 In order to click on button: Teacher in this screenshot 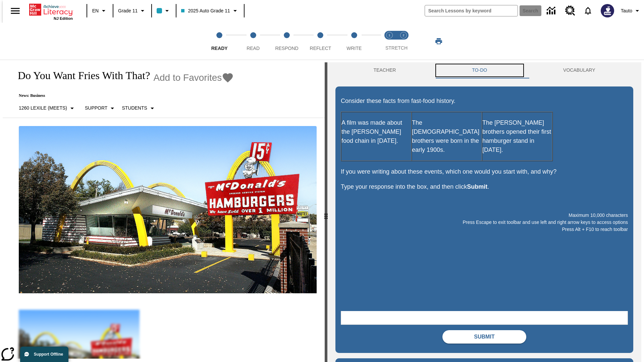, I will do `click(385, 70)`.